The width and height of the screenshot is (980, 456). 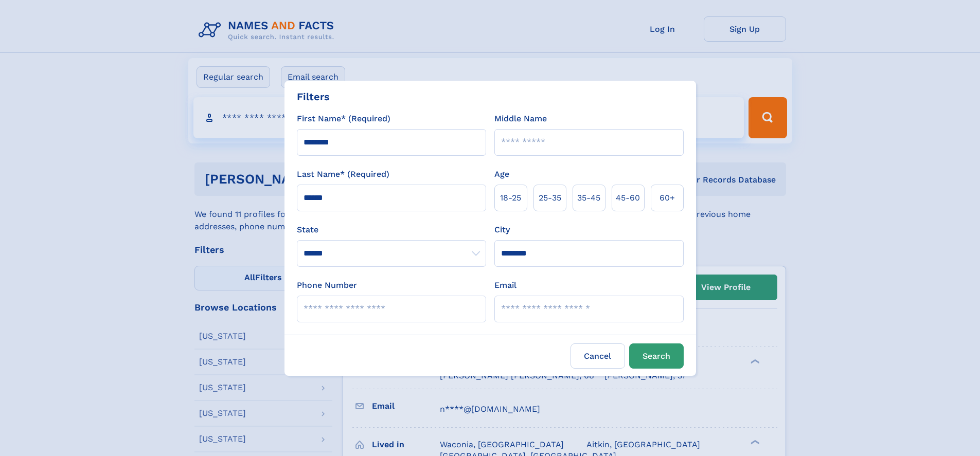 What do you see at coordinates (326, 285) in the screenshot?
I see `label: Phone Number` at bounding box center [326, 285].